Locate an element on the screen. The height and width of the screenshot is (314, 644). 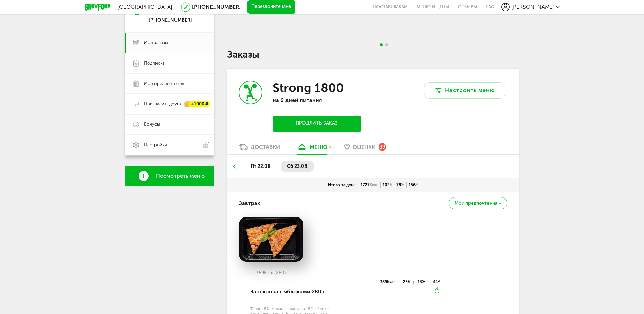
span: Настройки is located at coordinates (156, 145).